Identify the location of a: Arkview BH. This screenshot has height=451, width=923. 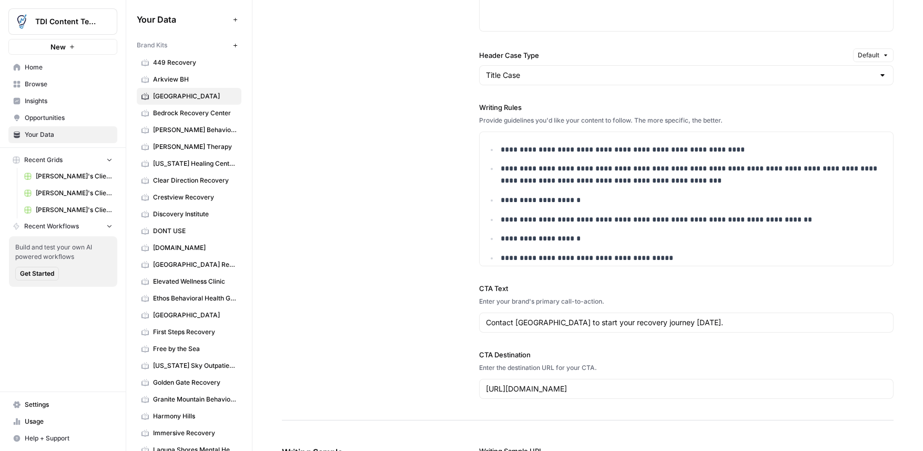
(189, 79).